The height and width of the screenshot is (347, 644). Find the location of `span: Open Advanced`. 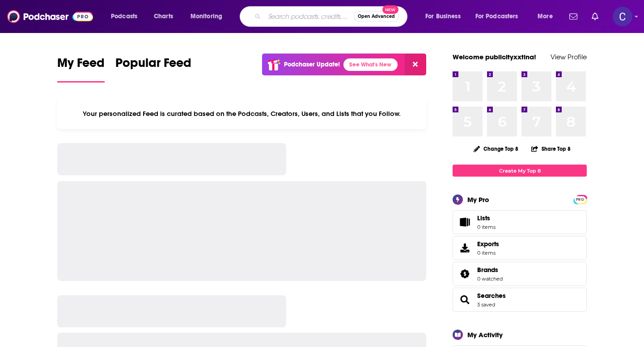

span: Open Advanced is located at coordinates (376, 16).